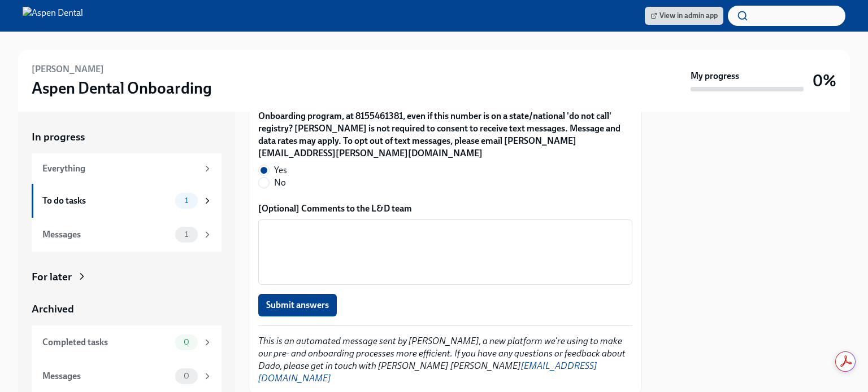  What do you see at coordinates (280, 170) in the screenshot?
I see `span: Yes` at bounding box center [280, 170].